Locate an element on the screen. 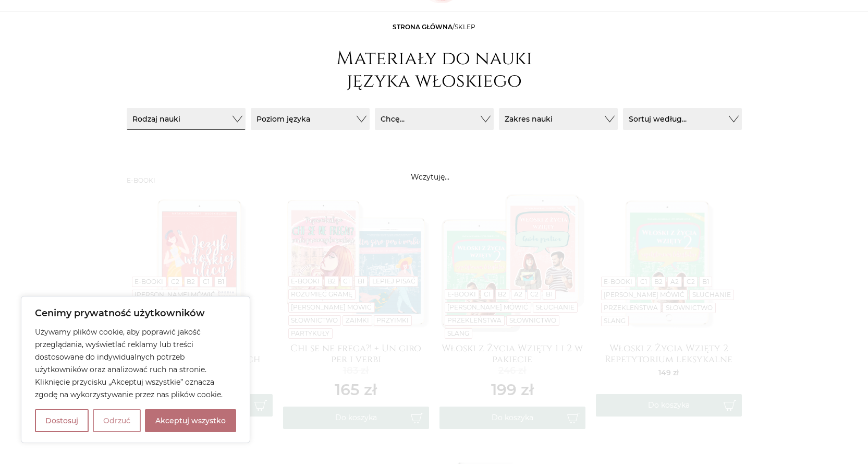  p: Cenimy prywatność użytkowników is located at coordinates (135, 313).